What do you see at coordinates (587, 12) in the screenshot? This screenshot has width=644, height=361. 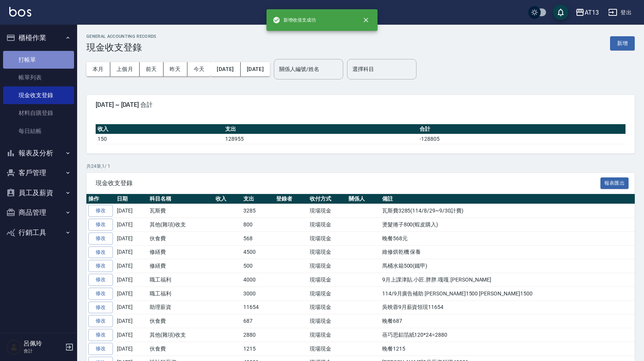 I see `button: AT13` at bounding box center [587, 12].